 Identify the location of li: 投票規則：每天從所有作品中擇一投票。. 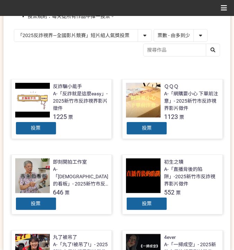
(124, 16).